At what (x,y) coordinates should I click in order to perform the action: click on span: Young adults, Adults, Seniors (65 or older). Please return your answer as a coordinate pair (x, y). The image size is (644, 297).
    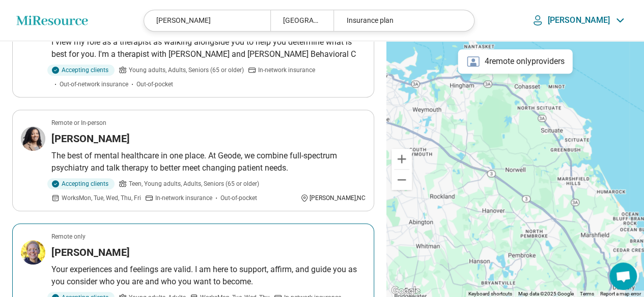
    Looking at the image, I should click on (187, 70).